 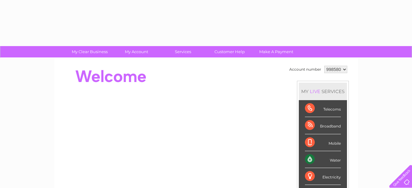 I want to click on a: Make A Payment, so click(x=276, y=52).